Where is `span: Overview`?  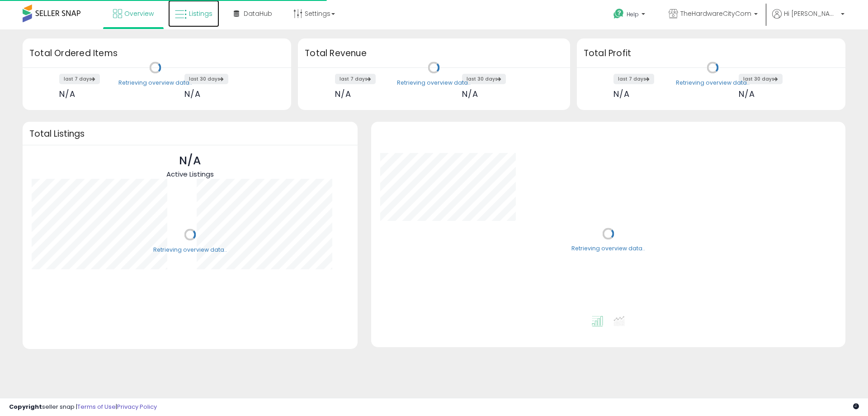
span: Overview is located at coordinates (139, 13).